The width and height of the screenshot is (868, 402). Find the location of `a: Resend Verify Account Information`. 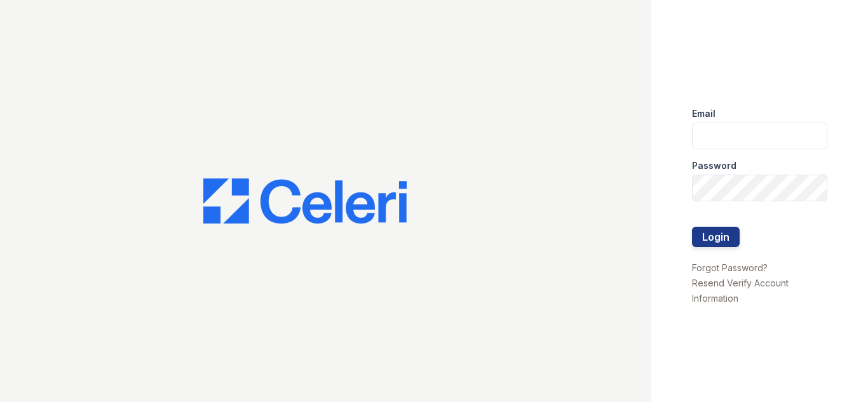

a: Resend Verify Account Information is located at coordinates (740, 290).